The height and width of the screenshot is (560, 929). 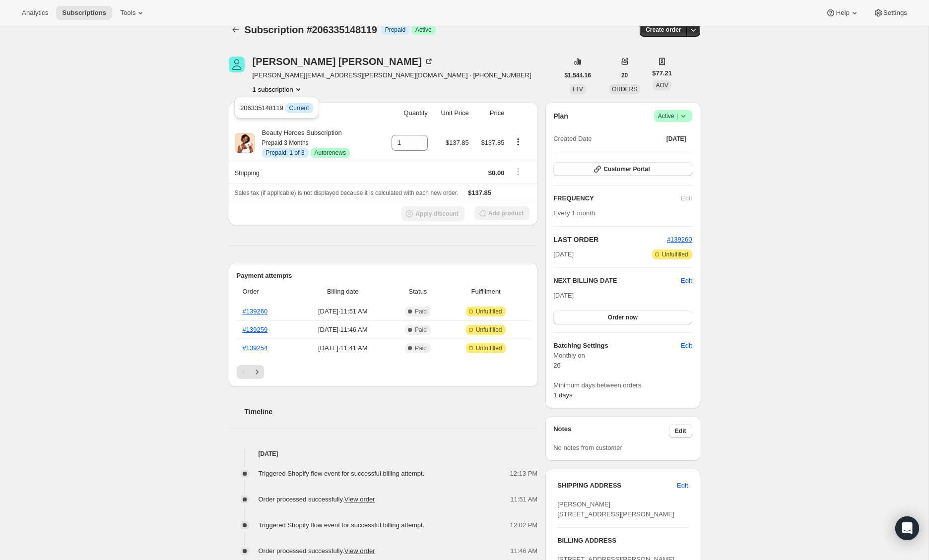 What do you see at coordinates (304, 173) in the screenshot?
I see `th: Shipping` at bounding box center [304, 173].